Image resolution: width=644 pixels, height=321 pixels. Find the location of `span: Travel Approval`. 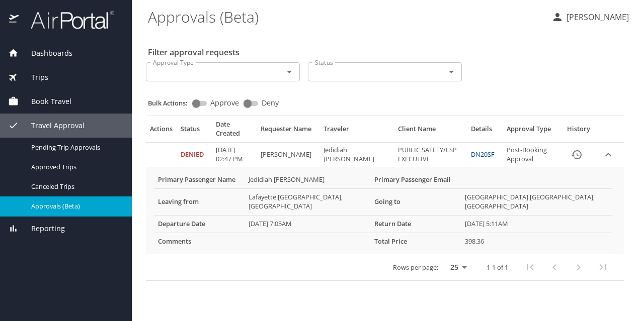

span: Travel Approval is located at coordinates (51, 126).